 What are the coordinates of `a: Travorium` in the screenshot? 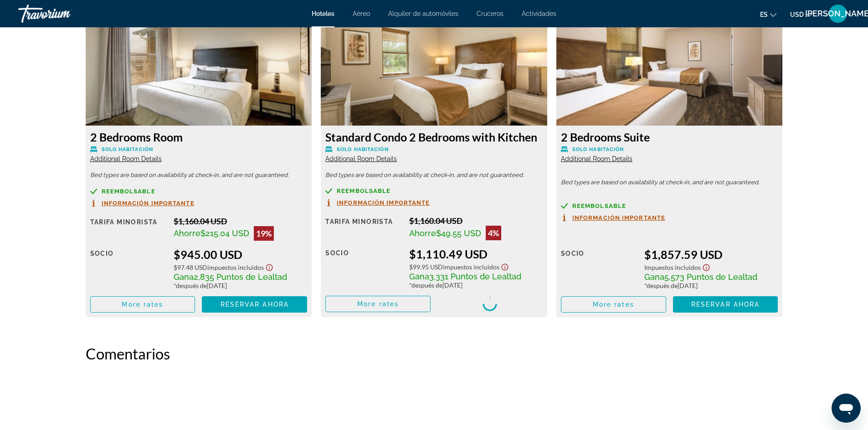 It's located at (64, 14).